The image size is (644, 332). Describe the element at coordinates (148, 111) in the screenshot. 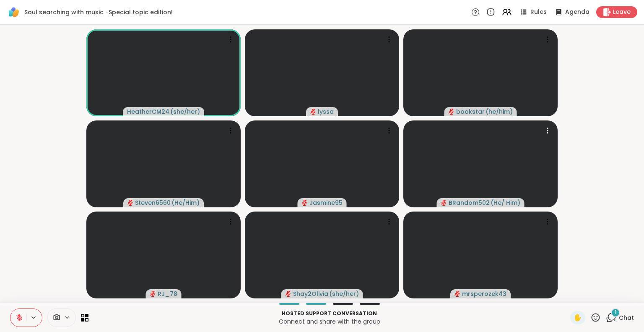

I see `span: HeatherCM24` at that location.